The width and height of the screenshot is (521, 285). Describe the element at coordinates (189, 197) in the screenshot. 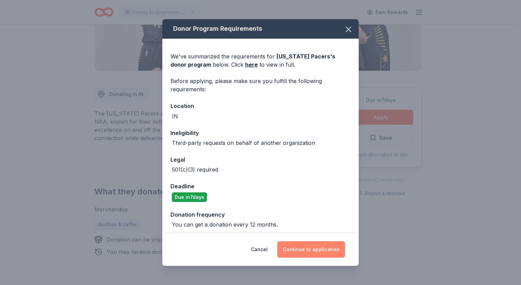

I see `div: Due in 7 days` at that location.